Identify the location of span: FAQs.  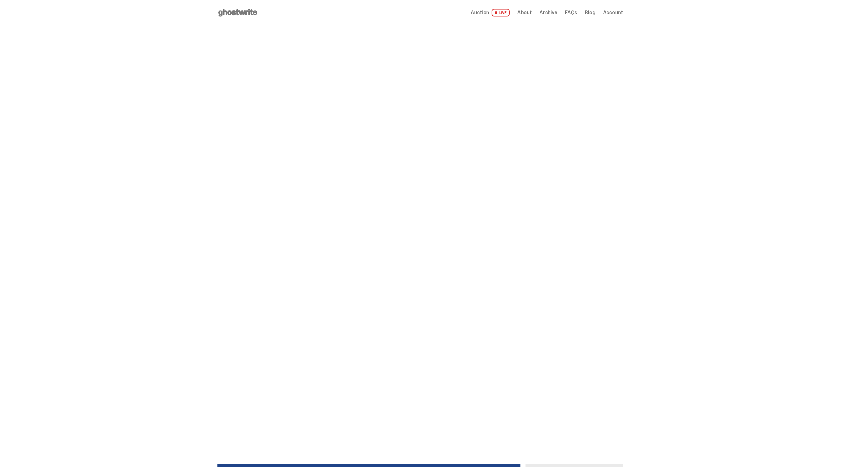
(571, 13).